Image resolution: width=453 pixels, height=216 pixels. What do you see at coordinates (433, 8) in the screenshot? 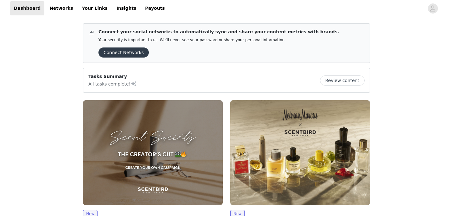
I see `div: avatar` at bounding box center [433, 8].